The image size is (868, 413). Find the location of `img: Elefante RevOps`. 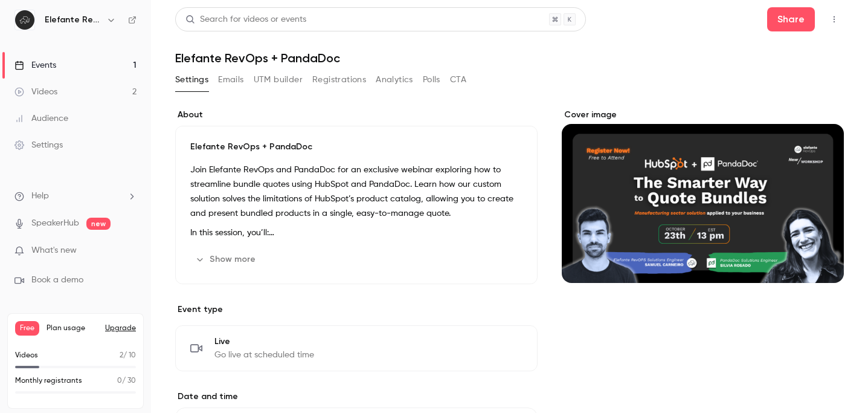

img: Elefante RevOps is located at coordinates (25, 20).